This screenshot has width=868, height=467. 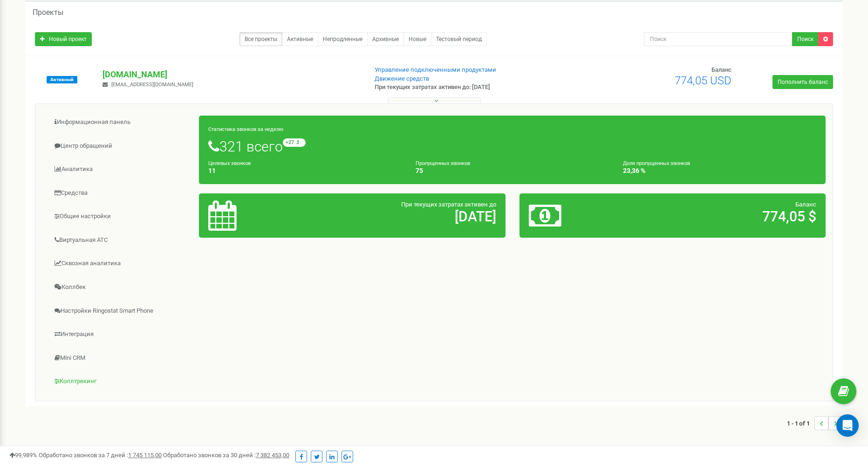 I want to click on a: Тестовый период, so click(x=459, y=39).